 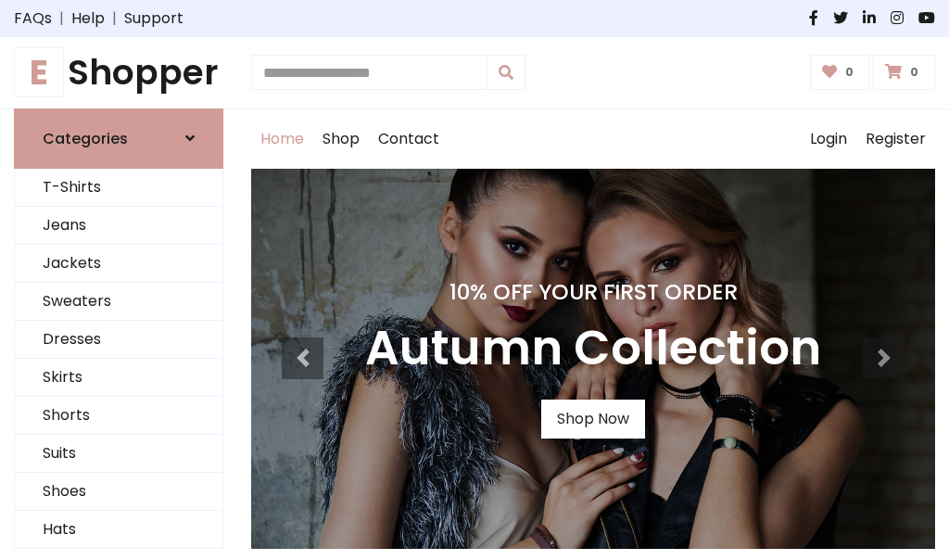 What do you see at coordinates (154, 19) in the screenshot?
I see `a: Support` at bounding box center [154, 19].